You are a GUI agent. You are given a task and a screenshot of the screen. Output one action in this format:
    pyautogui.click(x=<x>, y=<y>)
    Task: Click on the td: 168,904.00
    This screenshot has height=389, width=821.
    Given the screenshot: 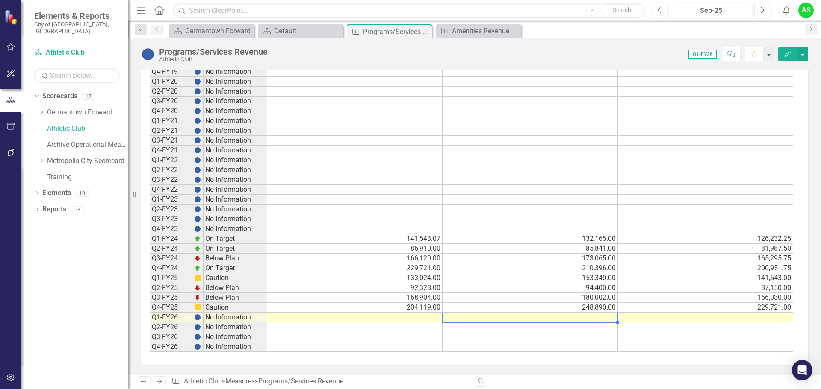 What is the action you would take?
    pyautogui.click(x=355, y=298)
    